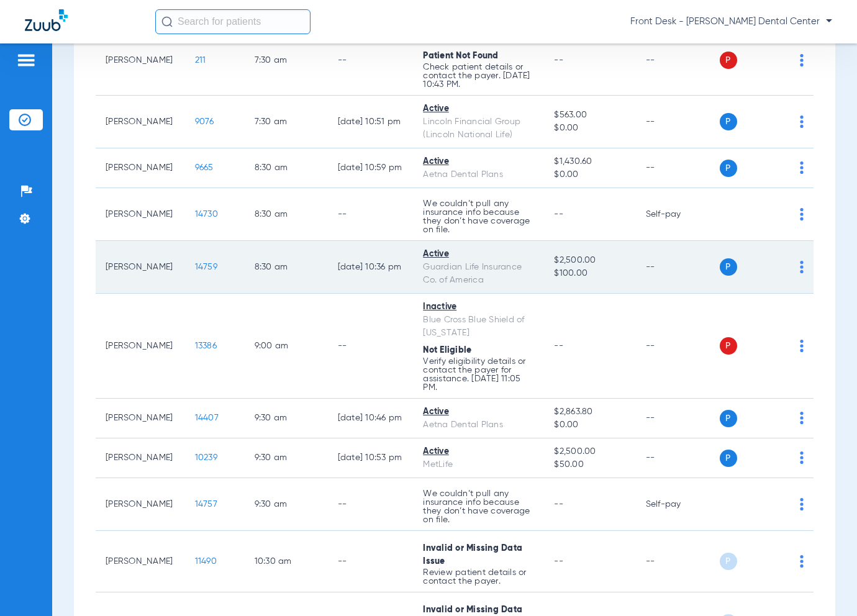  Describe the element at coordinates (460, 56) in the screenshot. I see `span: Patient Not Found` at that location.